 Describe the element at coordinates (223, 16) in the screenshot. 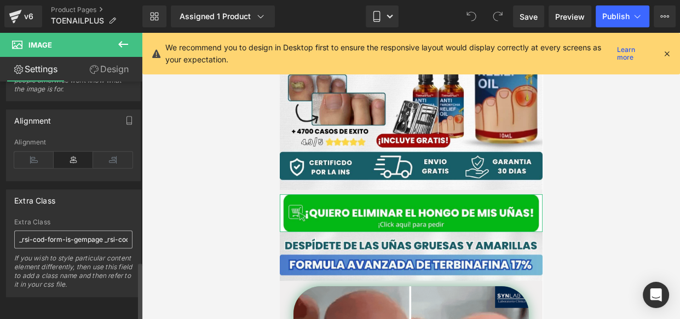

I see `div: Assigned 1 Product` at that location.